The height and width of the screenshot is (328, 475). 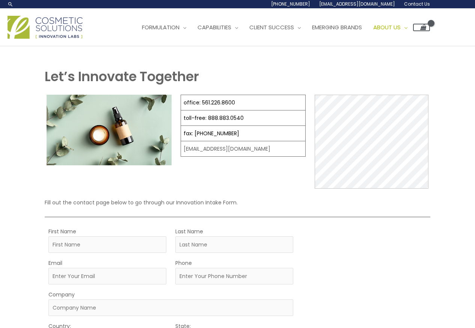 What do you see at coordinates (107, 276) in the screenshot?
I see `input: Enter Your Email` at bounding box center [107, 276].